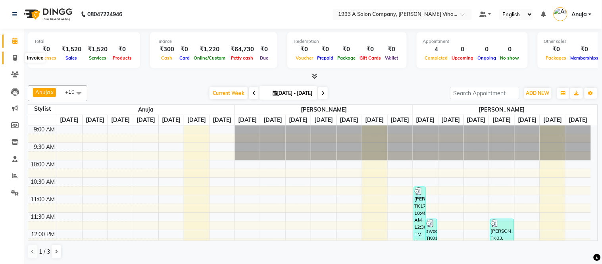  Describe the element at coordinates (122, 58) in the screenshot. I see `span: Products` at that location.